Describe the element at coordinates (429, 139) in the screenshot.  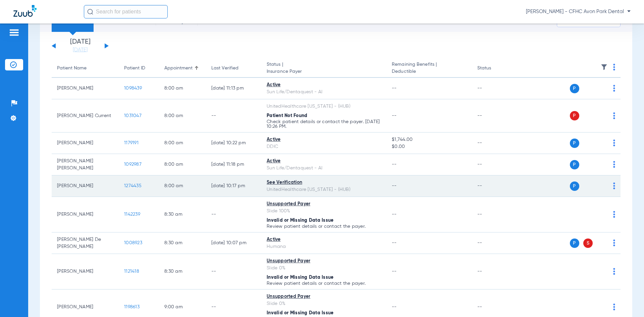
I see `span: $1,744.00` at that location.